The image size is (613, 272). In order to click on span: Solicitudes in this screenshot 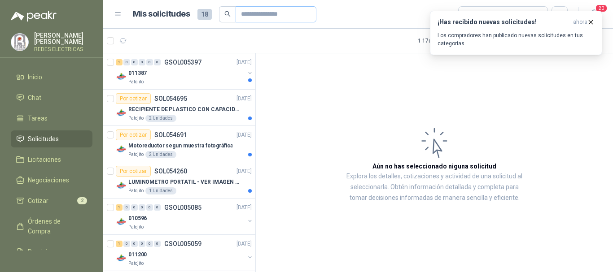, I will do `click(43, 139)`.